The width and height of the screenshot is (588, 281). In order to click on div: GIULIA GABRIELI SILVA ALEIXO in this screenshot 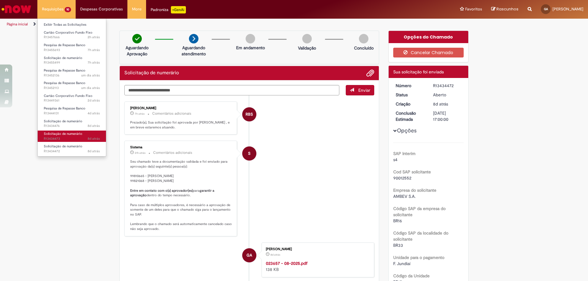, I will do `click(249, 256)`.